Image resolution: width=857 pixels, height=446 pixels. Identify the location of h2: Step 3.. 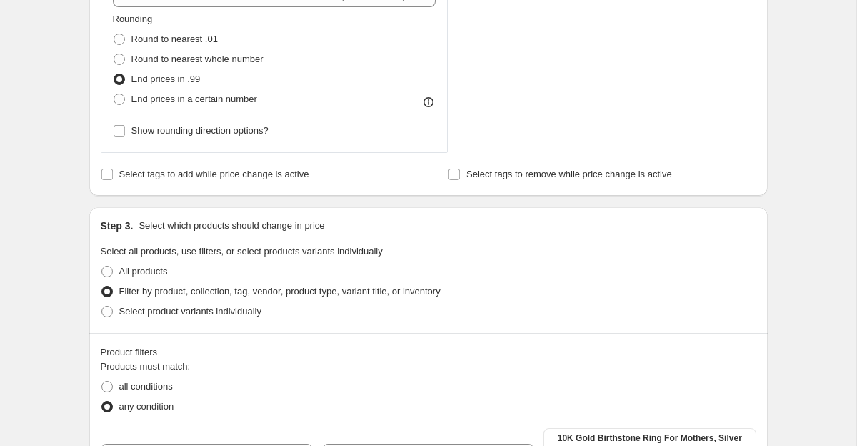
(117, 226).